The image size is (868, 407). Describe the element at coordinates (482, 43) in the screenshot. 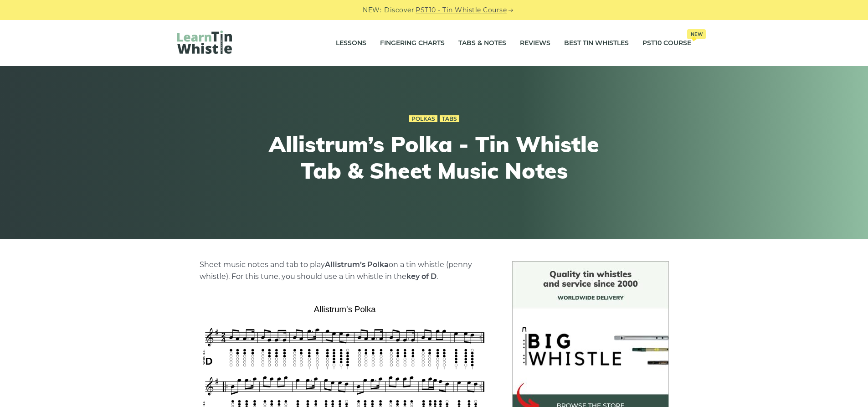

I see `a: Tabs & Notes` at that location.